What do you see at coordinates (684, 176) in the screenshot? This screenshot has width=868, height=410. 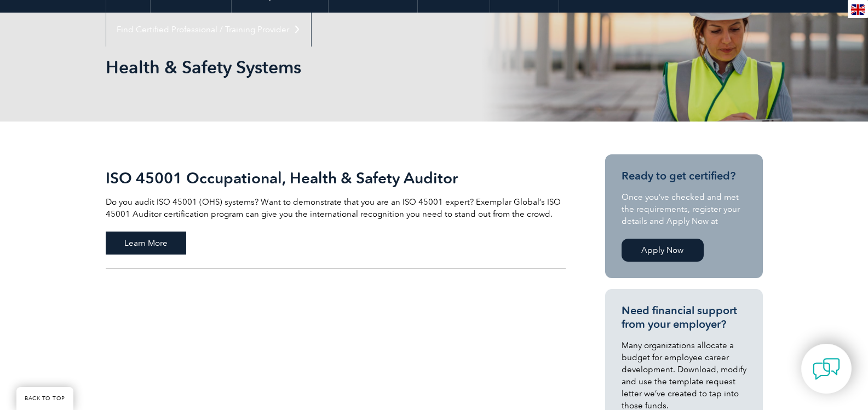 I see `h3: Ready to get certified?` at bounding box center [684, 176].